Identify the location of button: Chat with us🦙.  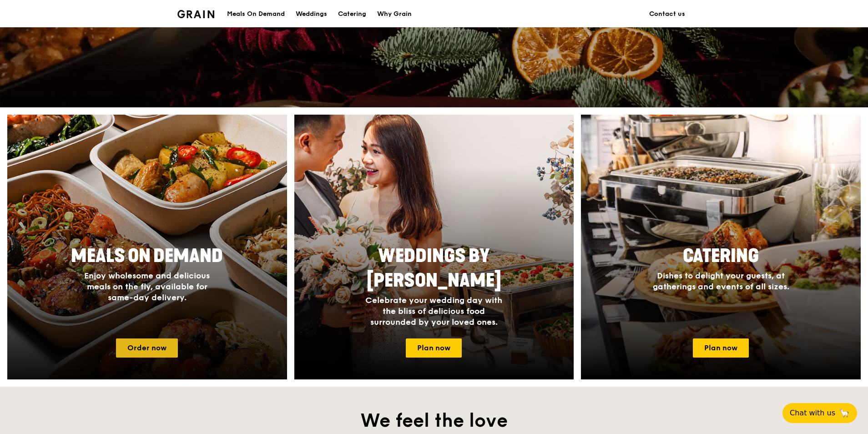
(820, 413).